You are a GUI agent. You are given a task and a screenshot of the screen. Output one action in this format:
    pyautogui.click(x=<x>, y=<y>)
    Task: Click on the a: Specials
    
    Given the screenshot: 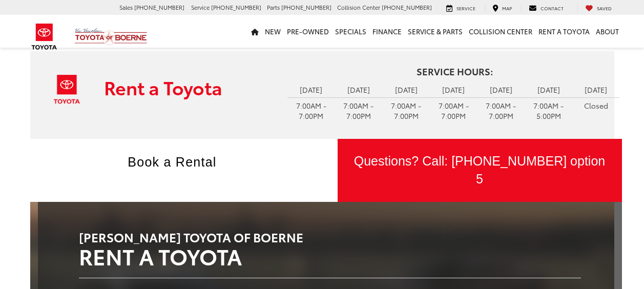 What is the action you would take?
    pyautogui.click(x=351, y=31)
    